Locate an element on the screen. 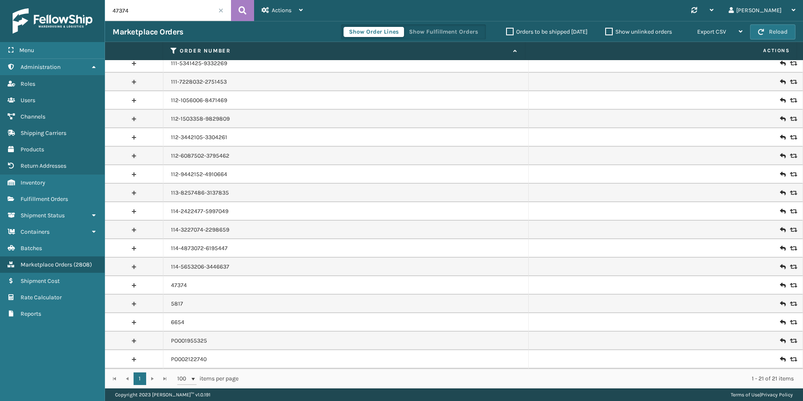 The image size is (803, 401). span: Inventory is located at coordinates (33, 182).